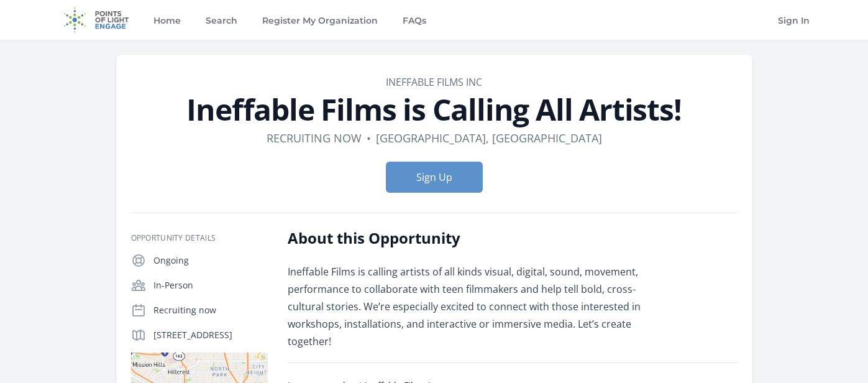 Image resolution: width=868 pixels, height=383 pixels. I want to click on button: Sign Up, so click(434, 177).